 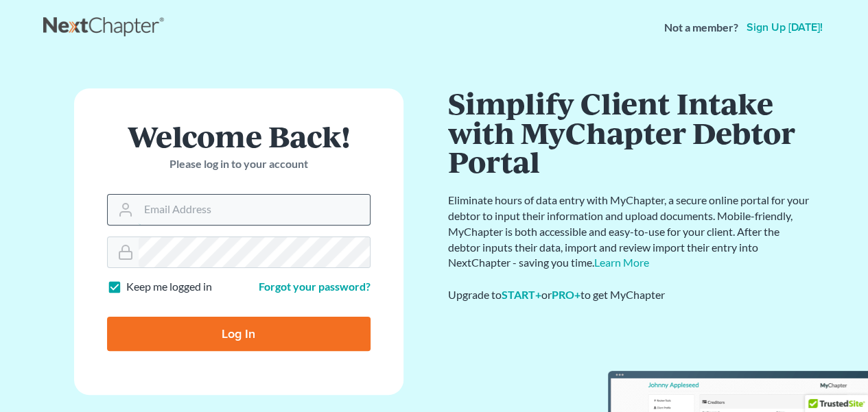 I want to click on a: Learn More, so click(x=622, y=262).